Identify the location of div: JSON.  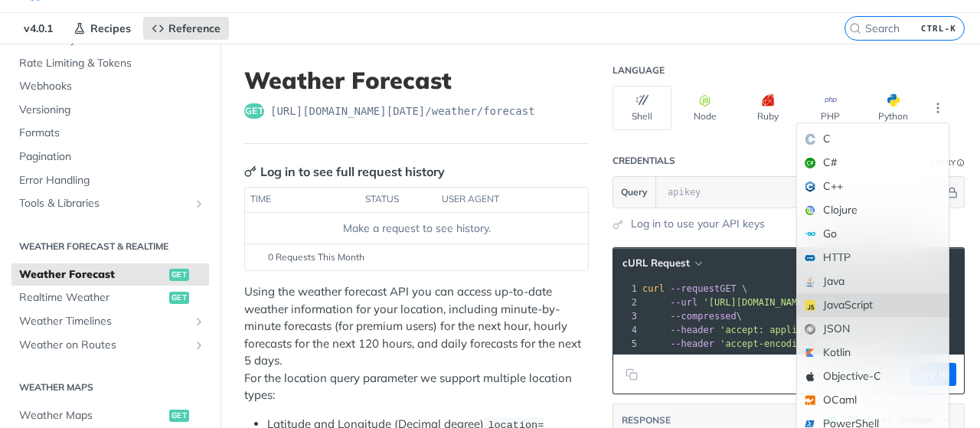
(873, 328).